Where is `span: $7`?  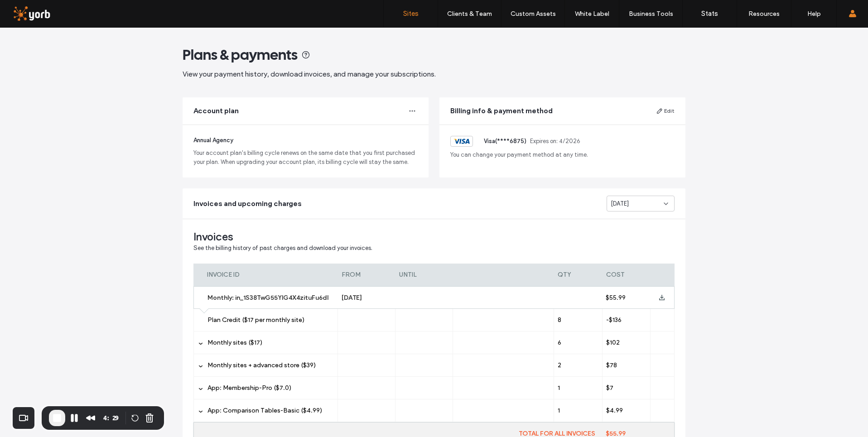 span: $7 is located at coordinates (610, 387).